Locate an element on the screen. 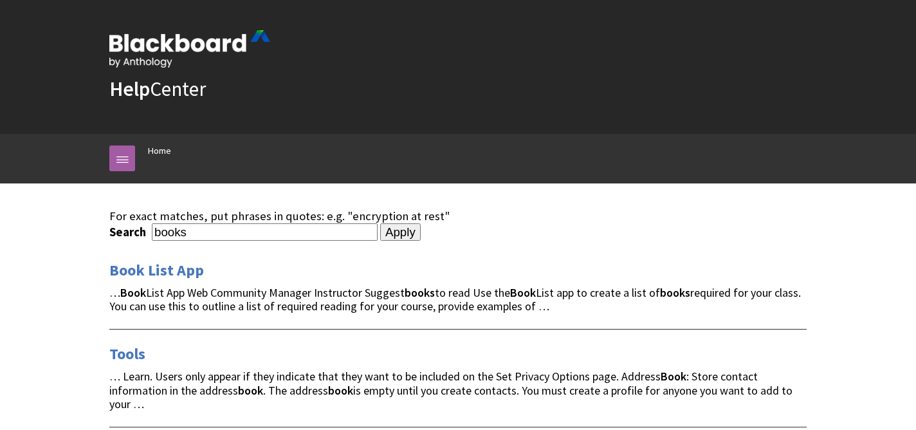 The image size is (916, 430). img: Blackboard by Anthology is located at coordinates (190, 49).